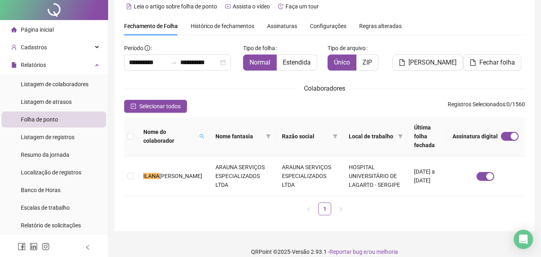 The height and width of the screenshot is (257, 541). I want to click on li: 1, so click(325, 209).